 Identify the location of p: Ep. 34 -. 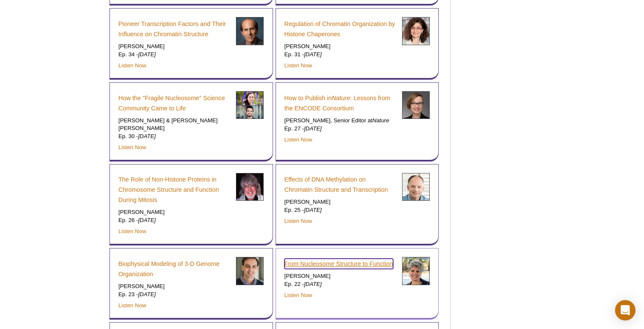
(174, 54).